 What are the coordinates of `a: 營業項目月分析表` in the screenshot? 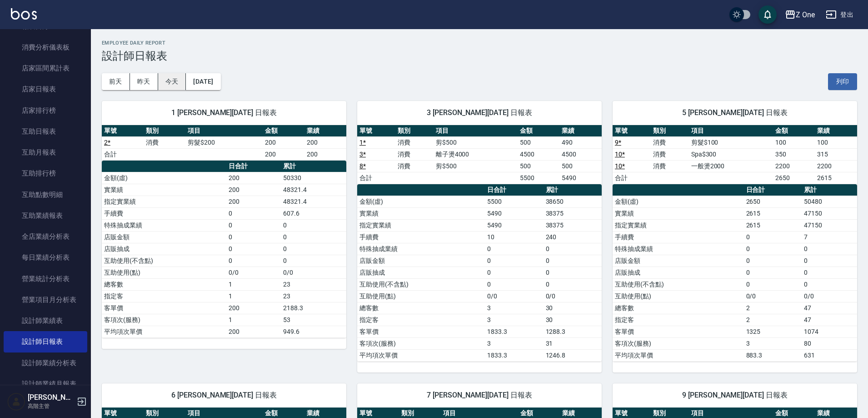 It's located at (45, 300).